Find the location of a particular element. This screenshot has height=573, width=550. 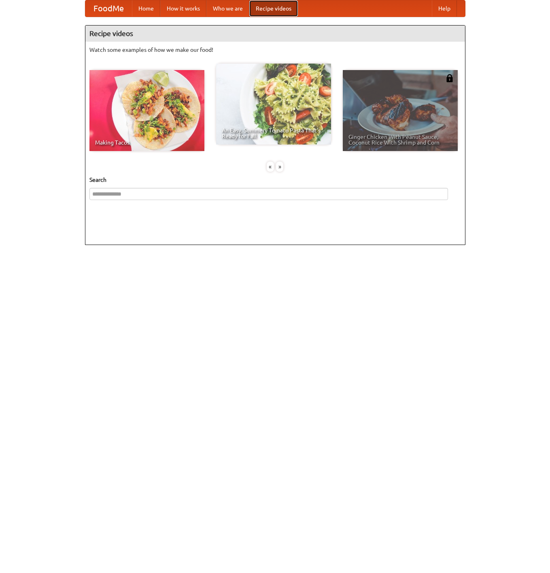

a: Recipe videos is located at coordinates (274, 9).